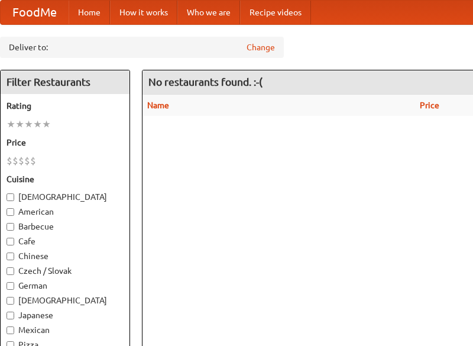 This screenshot has height=346, width=473. I want to click on input: Chinese, so click(10, 256).